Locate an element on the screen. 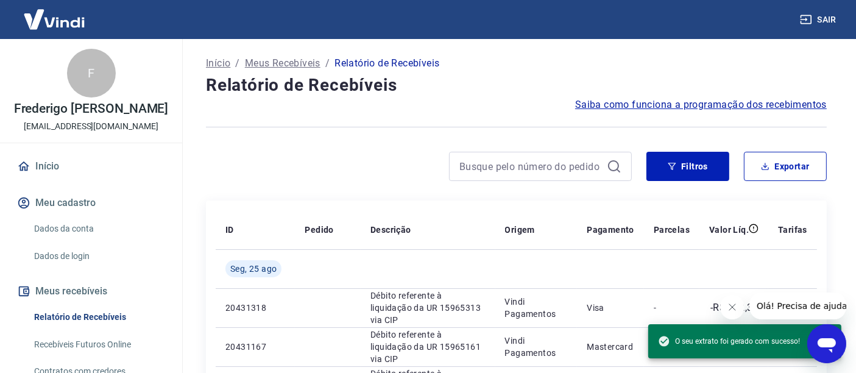 The height and width of the screenshot is (373, 856). p: Início is located at coordinates (218, 63).